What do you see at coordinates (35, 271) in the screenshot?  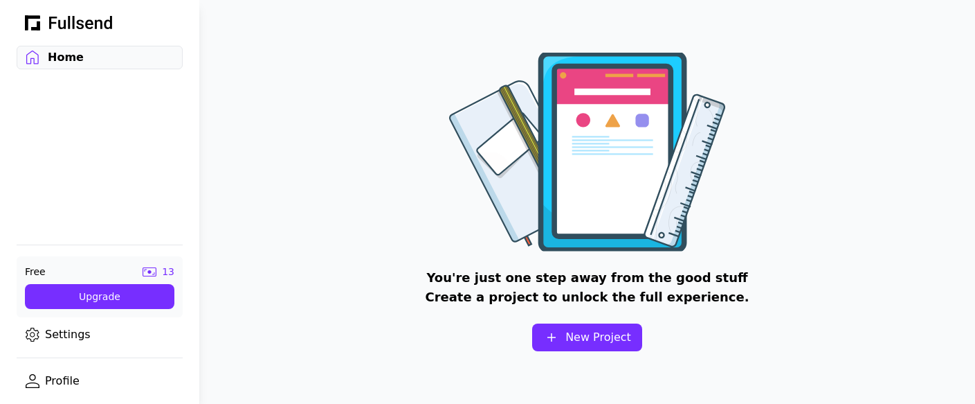 I see `div: Free` at bounding box center [35, 271].